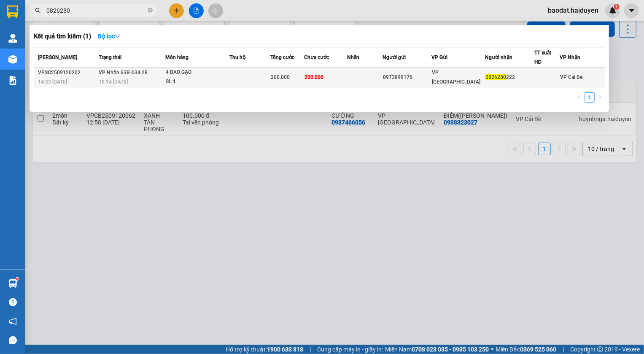 This screenshot has width=644, height=354. What do you see at coordinates (282, 58) in the screenshot?
I see `span: Tổng cước` at bounding box center [282, 58].